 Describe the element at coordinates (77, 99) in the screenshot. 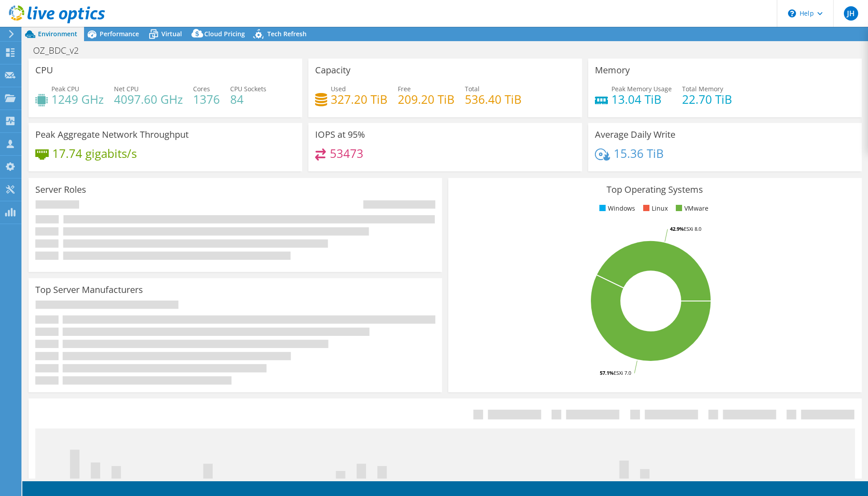

I see `h4: 1249 GHz` at that location.